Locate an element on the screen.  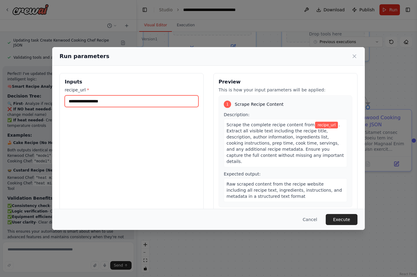
h3: Inputs is located at coordinates (132, 82).